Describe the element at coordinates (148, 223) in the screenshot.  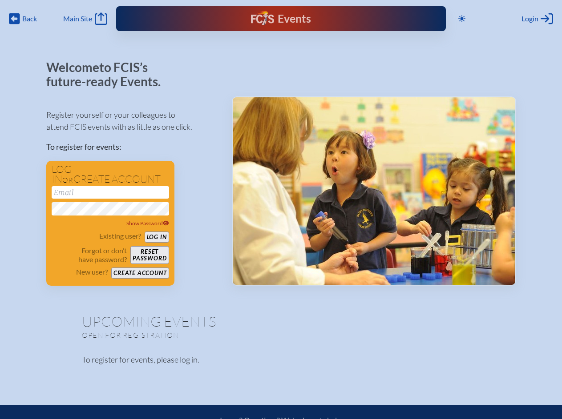
I see `span: Show Password` at that location.